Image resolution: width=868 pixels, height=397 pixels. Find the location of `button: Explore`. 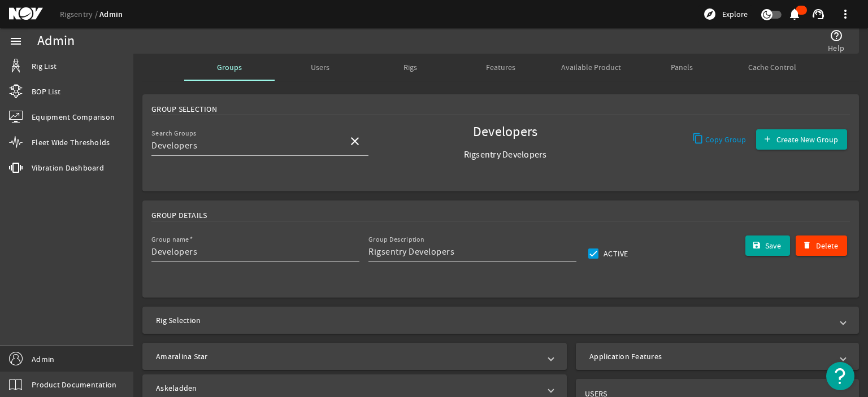

button: Explore is located at coordinates (725, 14).